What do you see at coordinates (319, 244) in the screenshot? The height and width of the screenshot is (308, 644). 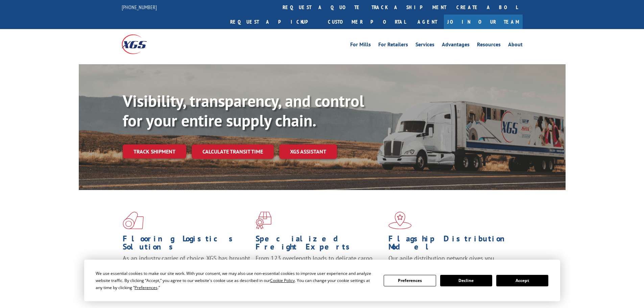 I see `h1: Specialized Freight Experts` at bounding box center [319, 244].